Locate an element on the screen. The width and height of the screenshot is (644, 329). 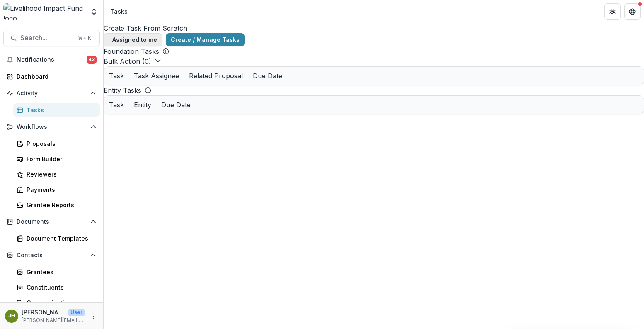
div: Jeremy Hockenstein is located at coordinates (12, 316).